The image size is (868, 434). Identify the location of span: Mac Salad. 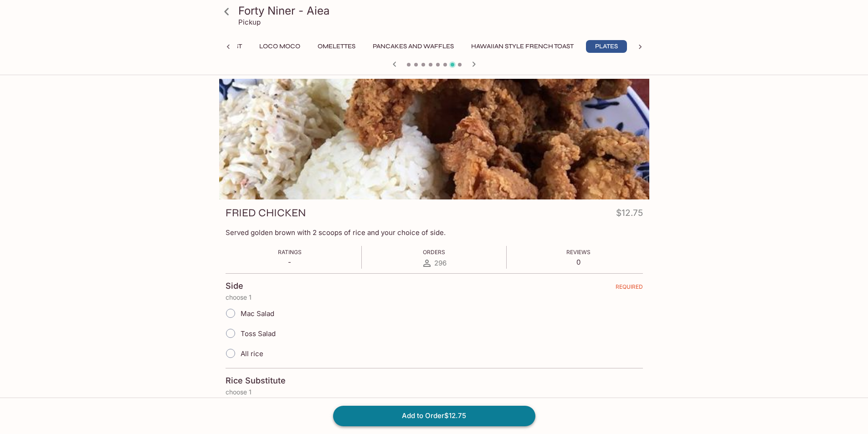
(258, 313).